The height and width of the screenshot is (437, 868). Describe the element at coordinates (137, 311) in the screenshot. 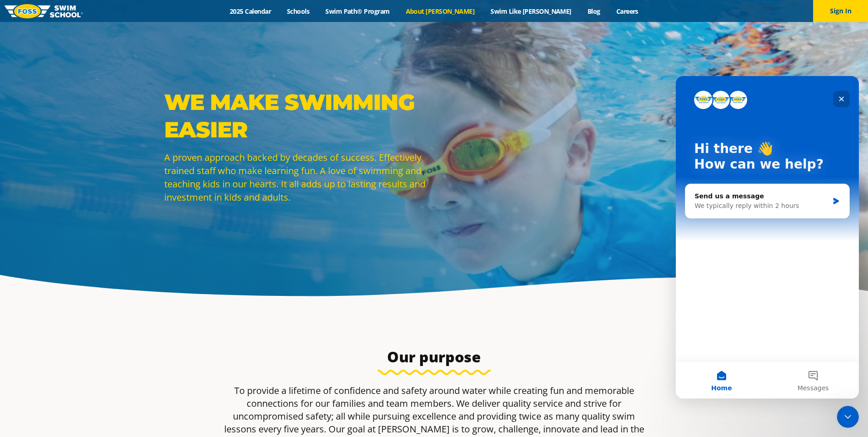

I see `span: Messages` at that location.